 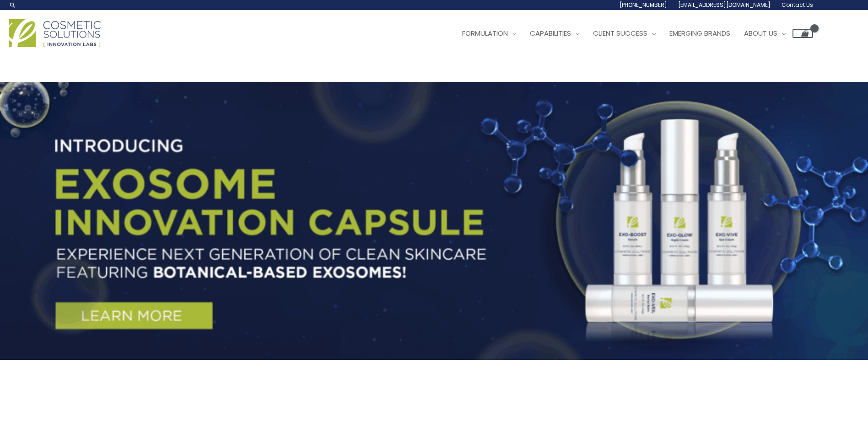 I want to click on a: Emerging Brands, so click(x=700, y=33).